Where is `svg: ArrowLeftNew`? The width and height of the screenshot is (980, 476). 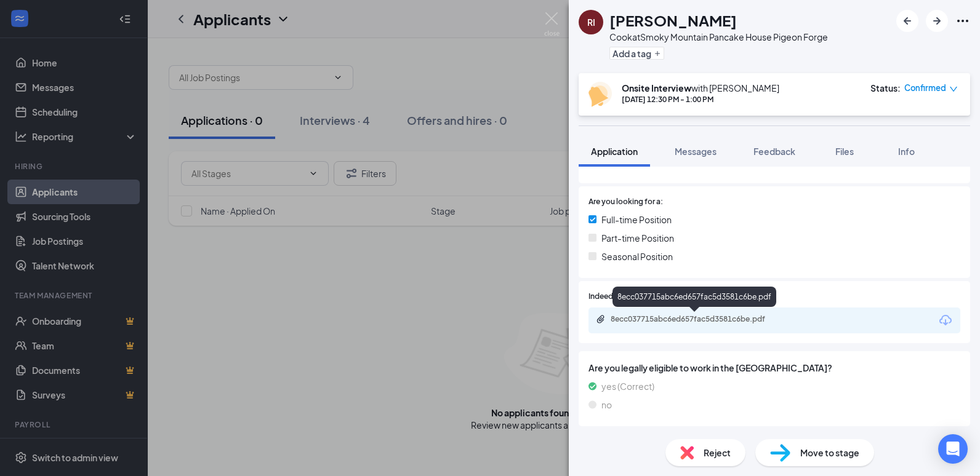 svg: ArrowLeftNew is located at coordinates (907, 21).